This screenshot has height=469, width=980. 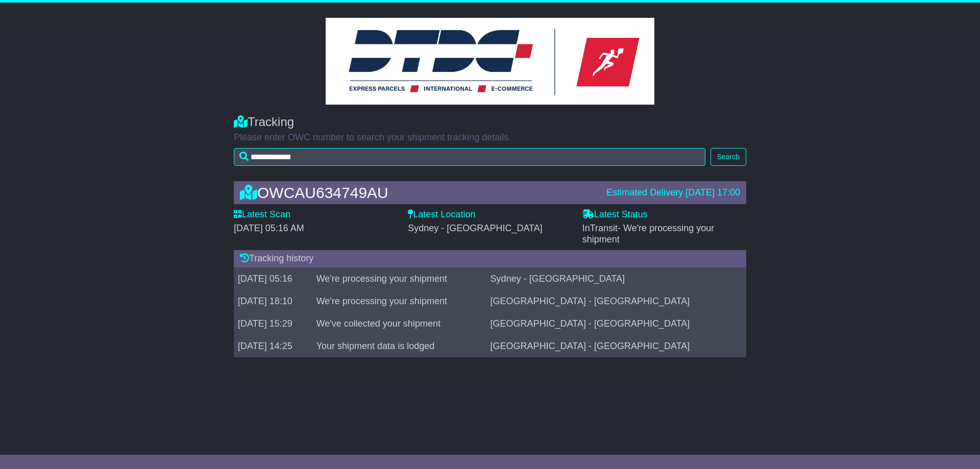 I want to click on div: OWCAU634749AU, so click(x=418, y=192).